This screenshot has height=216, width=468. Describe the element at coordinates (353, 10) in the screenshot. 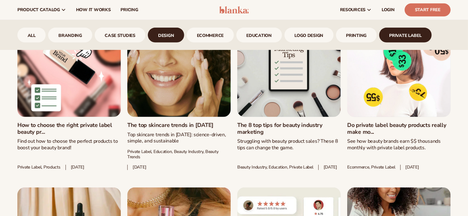

I see `span: resources` at that location.